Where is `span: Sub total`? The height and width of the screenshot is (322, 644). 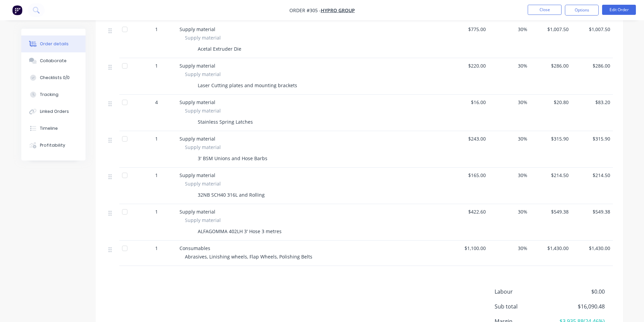
span: Sub total is located at coordinates (525, 306).